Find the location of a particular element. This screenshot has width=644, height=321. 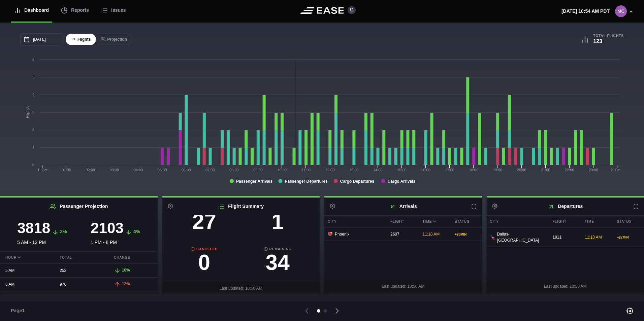

tspan: Passenger Departures is located at coordinates (306, 181).